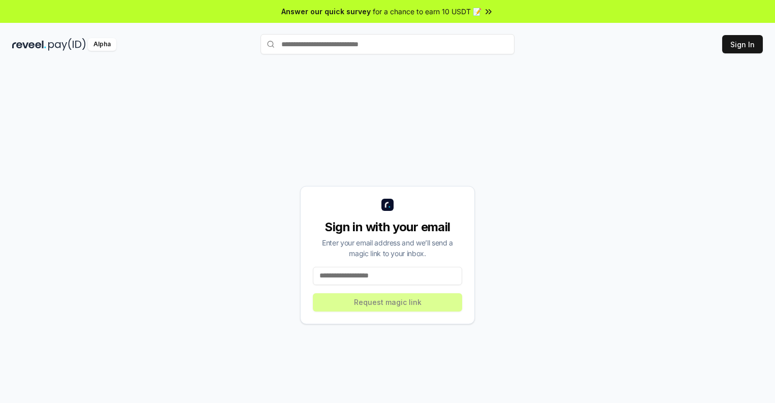 The image size is (775, 403). Describe the element at coordinates (29, 44) in the screenshot. I see `img: reveel_dark` at that location.